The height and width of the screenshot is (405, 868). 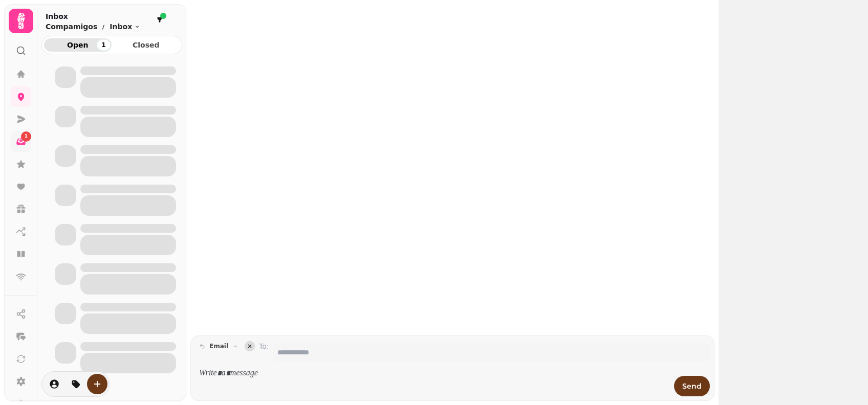 I want to click on span: 1, so click(x=26, y=137).